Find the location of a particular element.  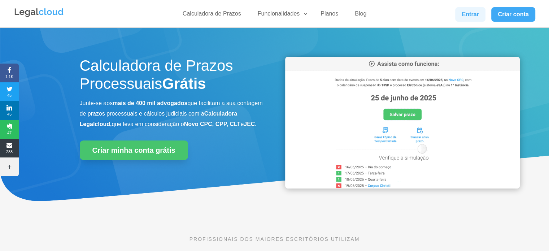

img: Calculadora de Prazos Processuais da Legalcloud is located at coordinates (403, 122).